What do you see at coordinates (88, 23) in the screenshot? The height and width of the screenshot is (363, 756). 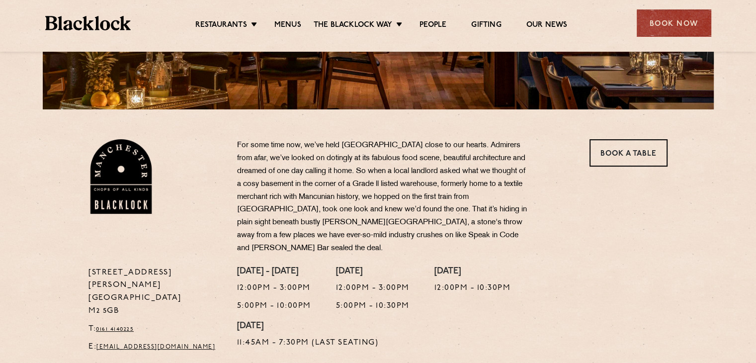 I see `img: BL_Textured_Logo-footer-cropped.svg` at bounding box center [88, 23].